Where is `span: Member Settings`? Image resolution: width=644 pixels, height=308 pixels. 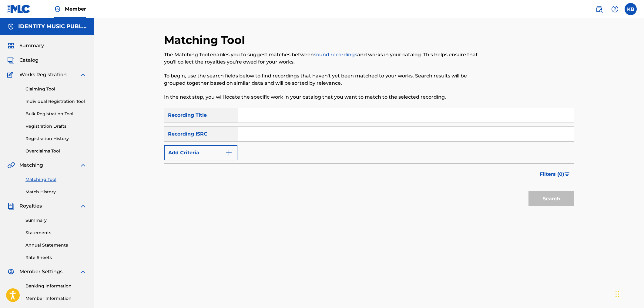
span: Member Settings is located at coordinates (41, 272).